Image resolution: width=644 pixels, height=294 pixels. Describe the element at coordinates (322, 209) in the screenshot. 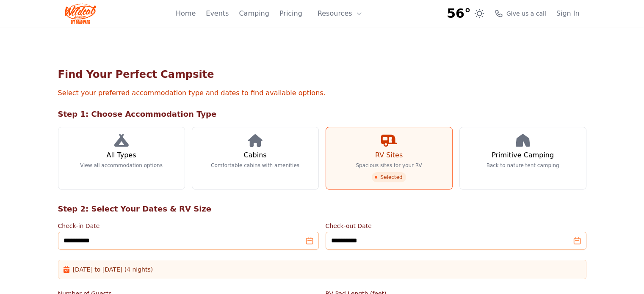

I see `h2: Step 2: Select Your Dates & RV Size` at that location.